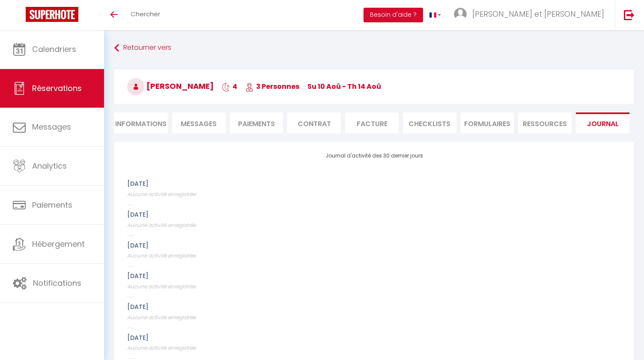  I want to click on li: Paiements, so click(257, 122).